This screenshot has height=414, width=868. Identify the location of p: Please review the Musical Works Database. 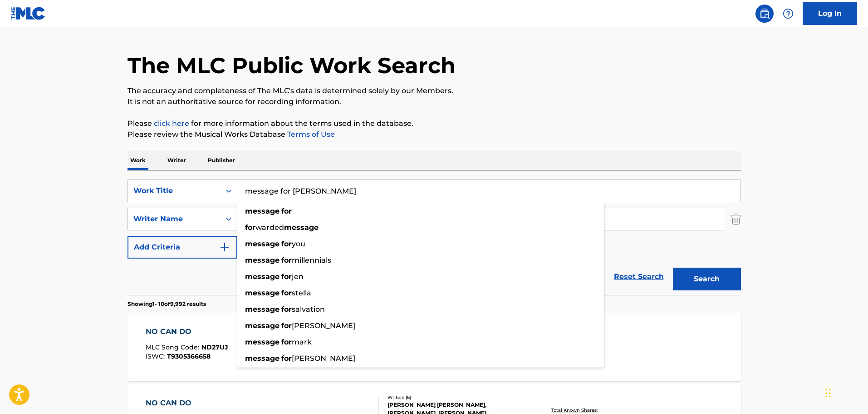
(434, 134).